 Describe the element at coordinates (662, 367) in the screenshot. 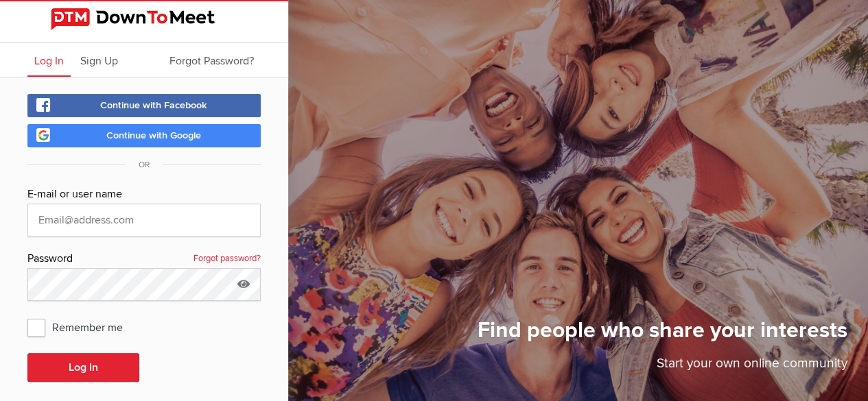

I see `p: Start your own online community` at that location.